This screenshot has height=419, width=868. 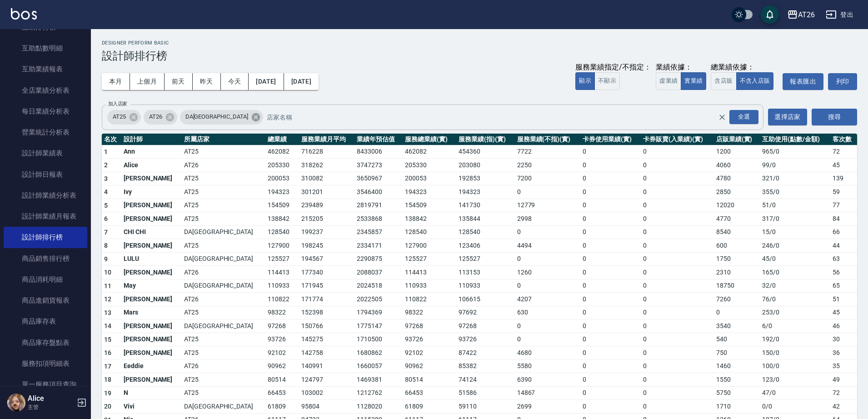 What do you see at coordinates (151, 259) in the screenshot?
I see `td: LULU` at bounding box center [151, 259].